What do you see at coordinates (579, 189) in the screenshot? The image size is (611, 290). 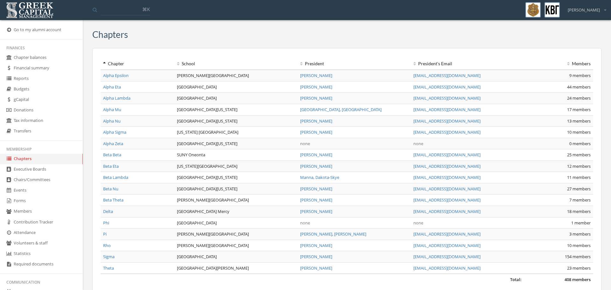 I see `span: 27 members` at bounding box center [579, 189].